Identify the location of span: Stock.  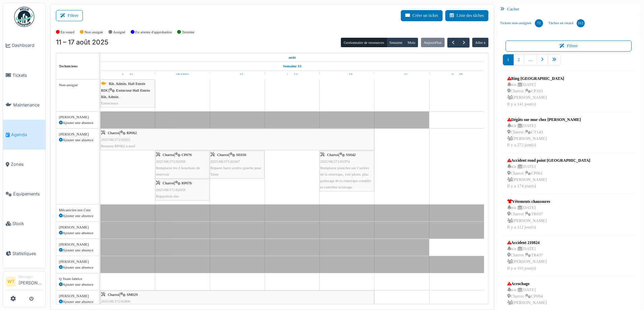
(28, 224).